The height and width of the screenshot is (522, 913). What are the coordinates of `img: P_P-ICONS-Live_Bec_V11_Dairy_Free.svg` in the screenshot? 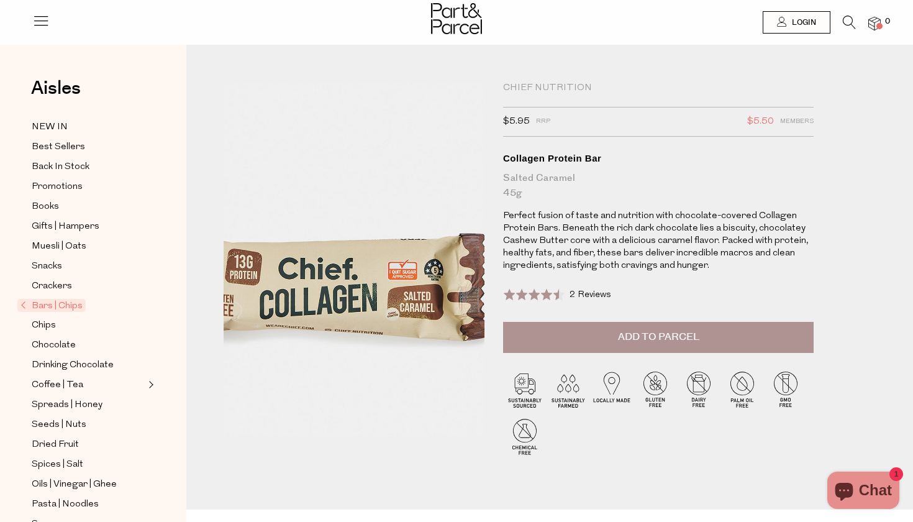 It's located at (699, 389).